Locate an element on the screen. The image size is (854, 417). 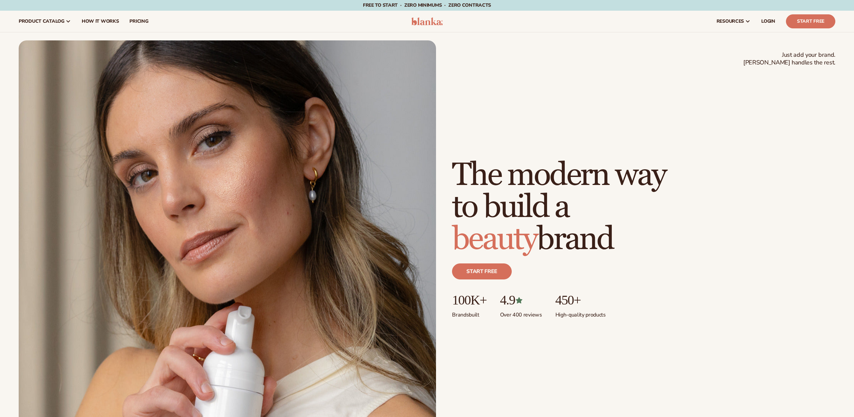
img: logo is located at coordinates (427, 21).